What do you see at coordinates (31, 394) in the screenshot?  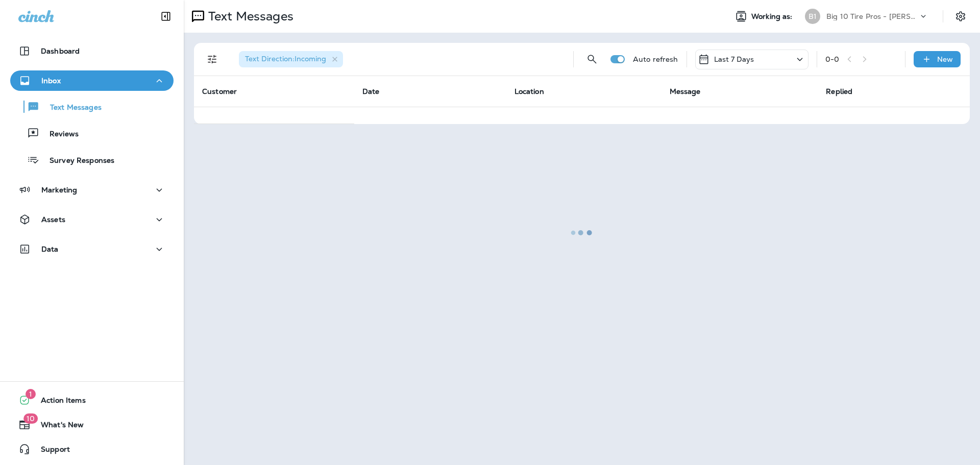 I see `span: 1` at bounding box center [31, 394].